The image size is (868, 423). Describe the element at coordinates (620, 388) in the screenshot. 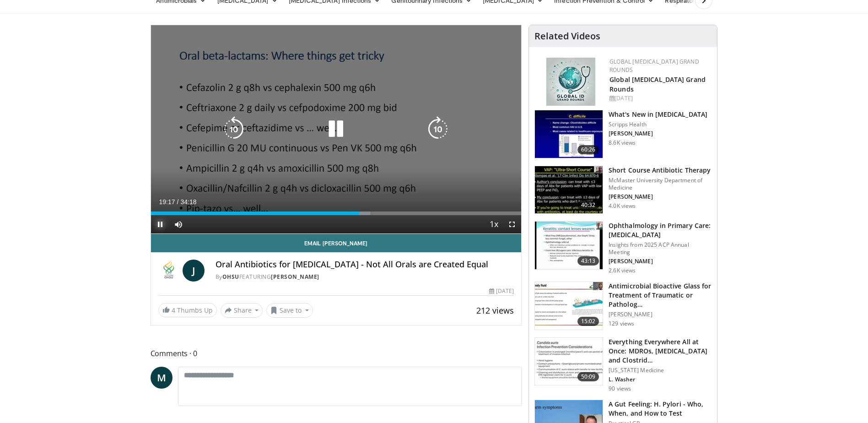

I see `p: 90 views` at that location.